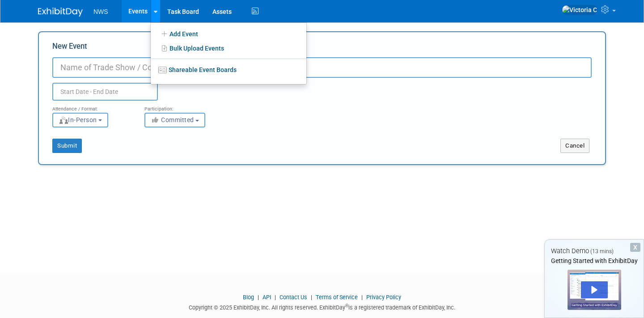 Image resolution: width=644 pixels, height=318 pixels. What do you see at coordinates (80, 120) in the screenshot?
I see `button: In-Person` at bounding box center [80, 120].